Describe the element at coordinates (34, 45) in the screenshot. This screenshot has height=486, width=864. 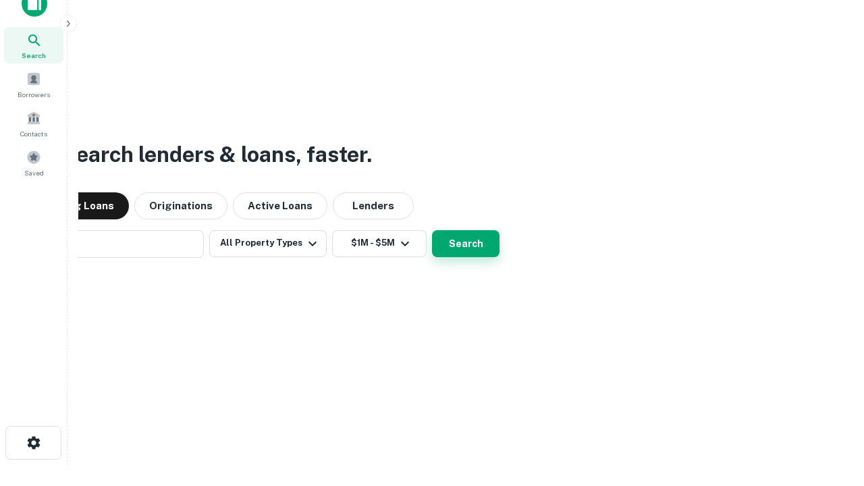
I see `a: Search` at that location.